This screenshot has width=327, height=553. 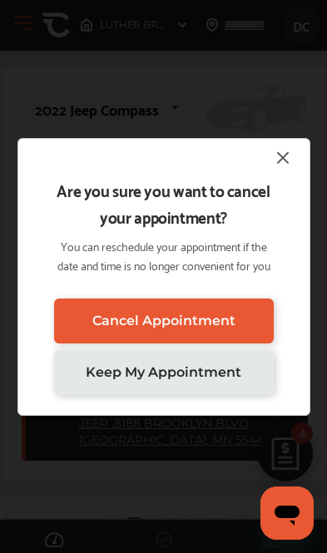 What do you see at coordinates (283, 157) in the screenshot?
I see `img: close-icon.a004319c.svg` at bounding box center [283, 157].